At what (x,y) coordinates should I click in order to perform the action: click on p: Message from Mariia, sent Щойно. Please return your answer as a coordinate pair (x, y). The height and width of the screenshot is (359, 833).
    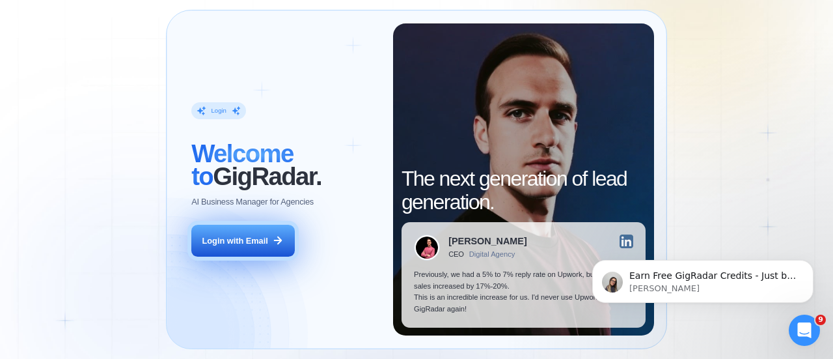
    Looking at the image, I should click on (141, 56).